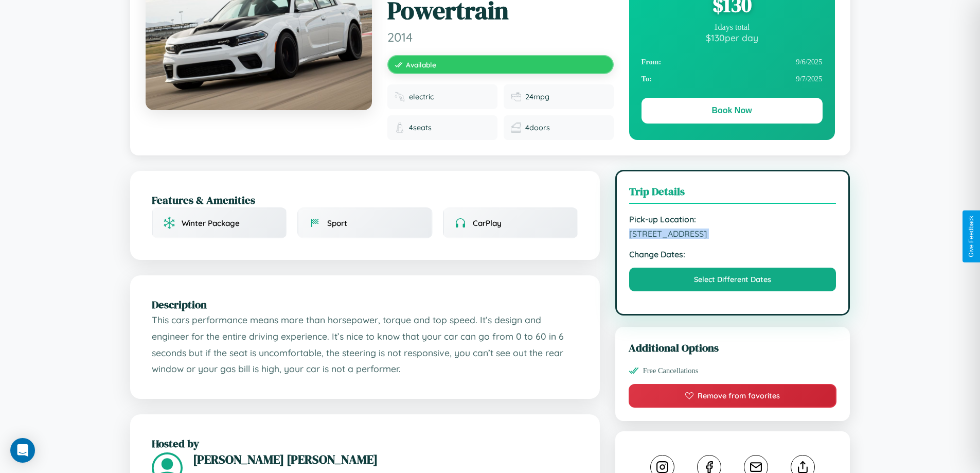  Describe the element at coordinates (487, 223) in the screenshot. I see `span: CarPlay` at that location.